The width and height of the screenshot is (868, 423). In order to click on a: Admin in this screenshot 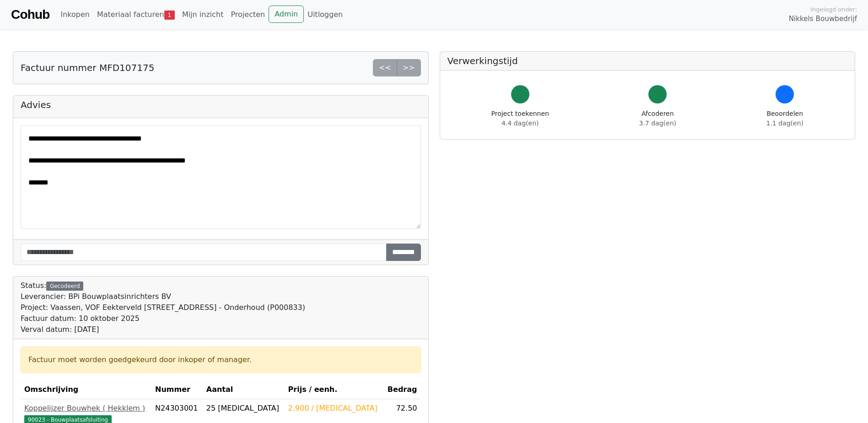, I will do `click(286, 14)`.